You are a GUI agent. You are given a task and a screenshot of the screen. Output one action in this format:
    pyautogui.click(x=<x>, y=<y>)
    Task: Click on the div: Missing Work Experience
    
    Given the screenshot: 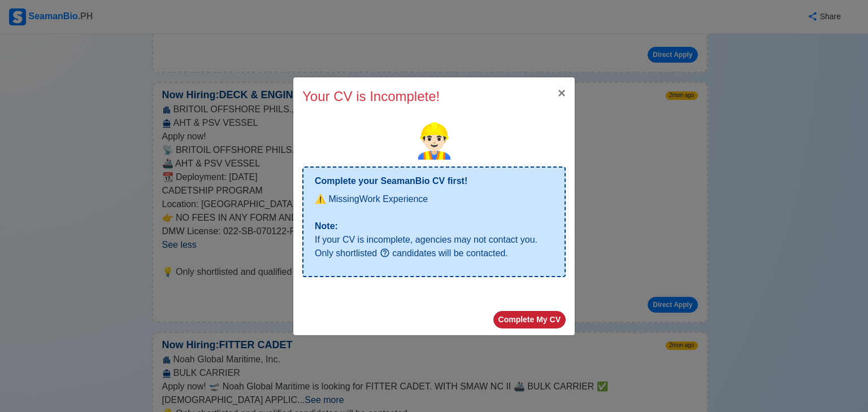 What is the action you would take?
    pyautogui.click(x=371, y=199)
    